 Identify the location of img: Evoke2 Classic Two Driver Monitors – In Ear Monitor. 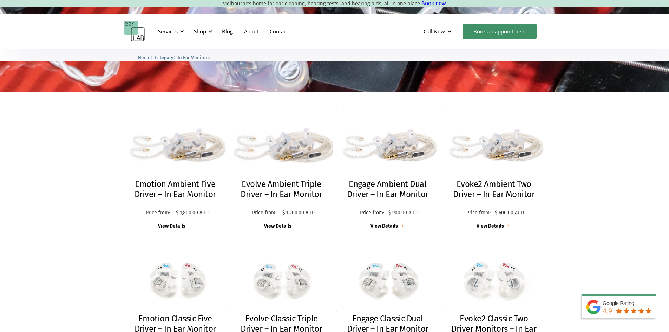
(494, 279).